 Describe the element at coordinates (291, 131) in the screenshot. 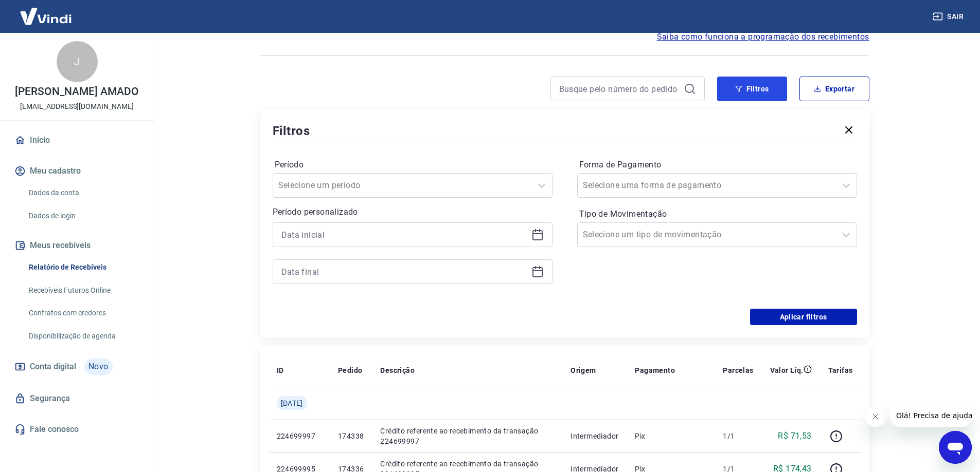

I see `h5: Filtros` at that location.